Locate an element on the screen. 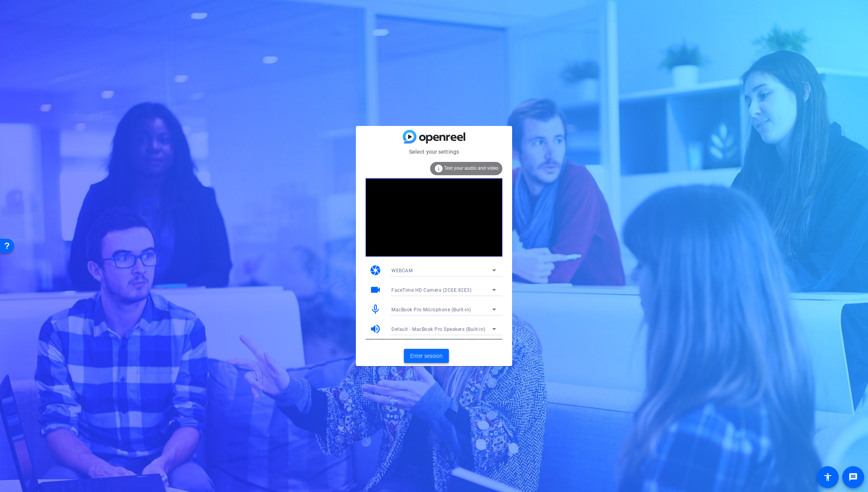  span: Test your audio and video is located at coordinates (471, 168).